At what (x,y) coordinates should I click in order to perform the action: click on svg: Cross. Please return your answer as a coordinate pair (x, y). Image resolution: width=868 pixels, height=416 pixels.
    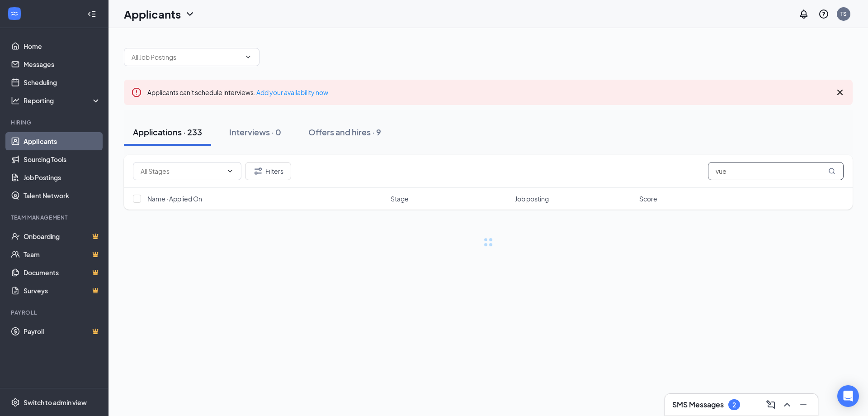
    Looking at the image, I should click on (840, 93).